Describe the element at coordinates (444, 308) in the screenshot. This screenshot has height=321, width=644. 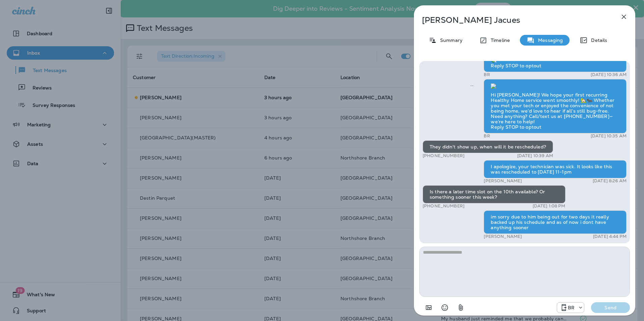
I see `button: Select an emoji` at that location.